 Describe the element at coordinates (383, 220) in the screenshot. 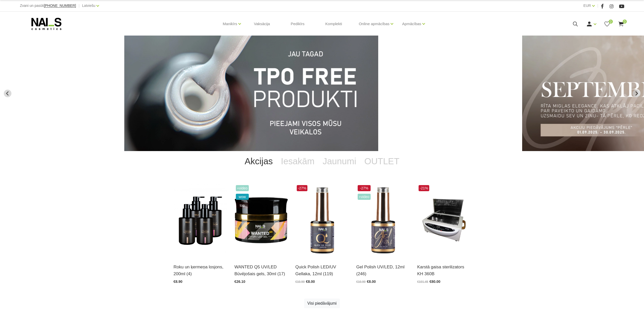

I see `a: Ilgnoturīga, intensīvi pigmentēta gellaka. Viegli klājas, lieliski žūst, nesaraujas, neatkāpjas n...` at that location.